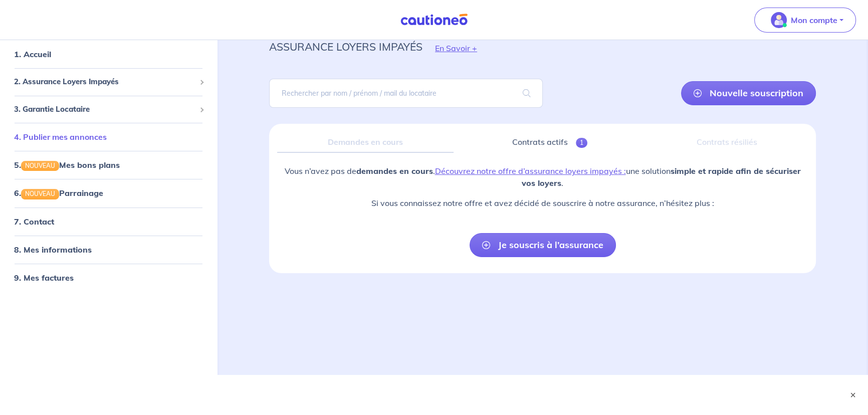 The image size is (868, 415). Describe the element at coordinates (406, 93) in the screenshot. I see `input: Rechercher par nom / prénom / mail du locataire` at that location.